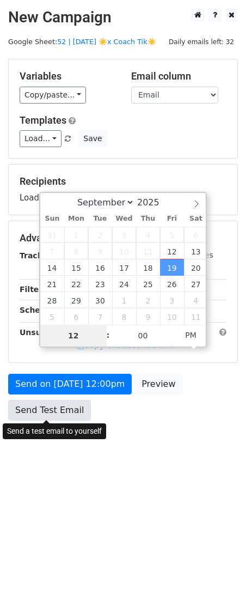 The image size is (246, 601). Describe the element at coordinates (100, 317) in the screenshot. I see `span: October 7, 2025` at that location.